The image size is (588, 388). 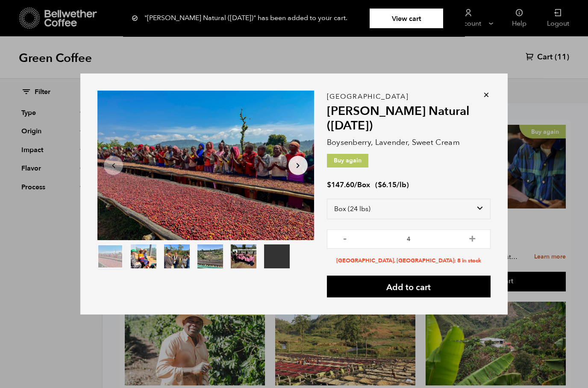 I want to click on button: Add to cart, so click(x=408, y=286).